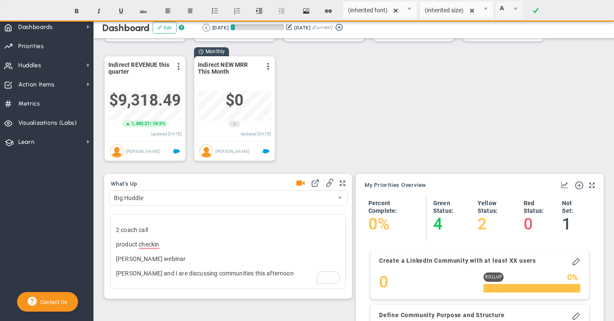  I want to click on h4: Define Community Purpose and Structure, so click(441, 315).